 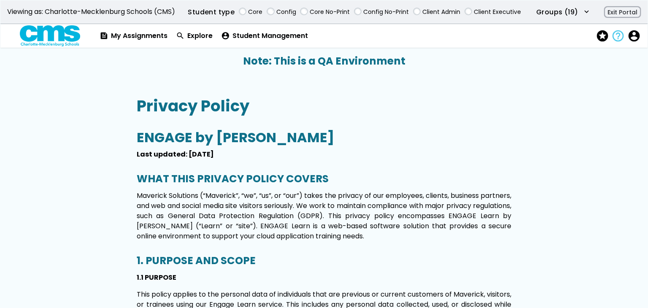 What do you see at coordinates (91, 12) in the screenshot?
I see `span: Viewing as: Charlotte-Mecklenburg Schools (CMS)` at bounding box center [91, 12].